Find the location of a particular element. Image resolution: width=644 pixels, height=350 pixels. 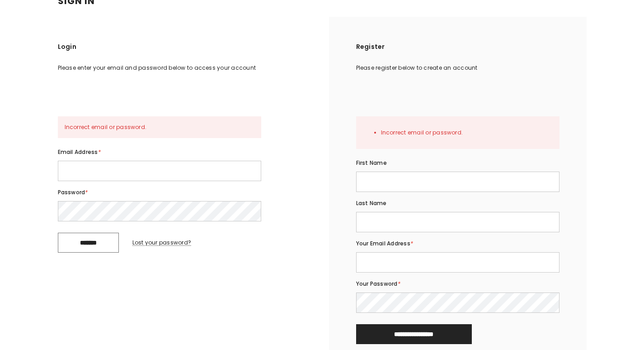

label: Last name is located at coordinates (458, 203).